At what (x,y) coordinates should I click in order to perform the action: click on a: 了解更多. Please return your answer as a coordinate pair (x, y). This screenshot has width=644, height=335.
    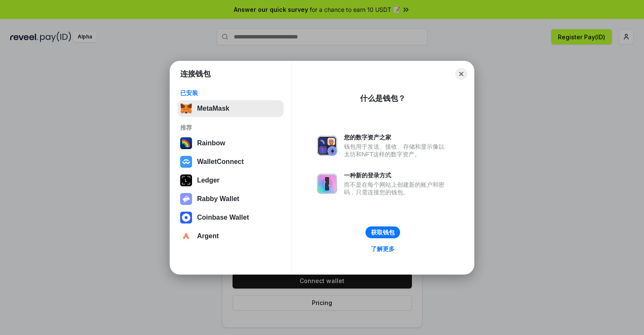
    Looking at the image, I should click on (383, 249).